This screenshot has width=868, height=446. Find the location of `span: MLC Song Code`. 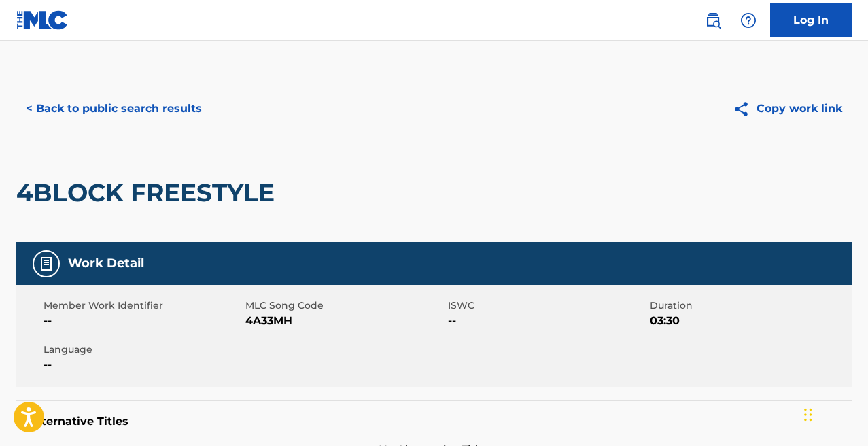

span: MLC Song Code is located at coordinates (345, 305).